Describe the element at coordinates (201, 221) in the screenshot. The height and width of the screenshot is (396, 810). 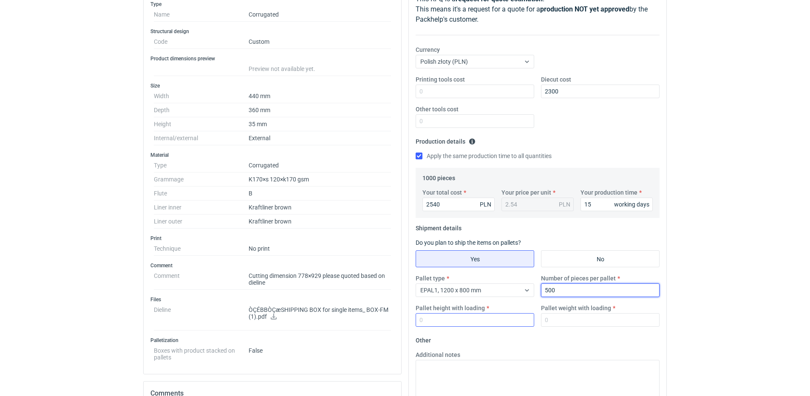
I see `dt: Liner outer` at that location.